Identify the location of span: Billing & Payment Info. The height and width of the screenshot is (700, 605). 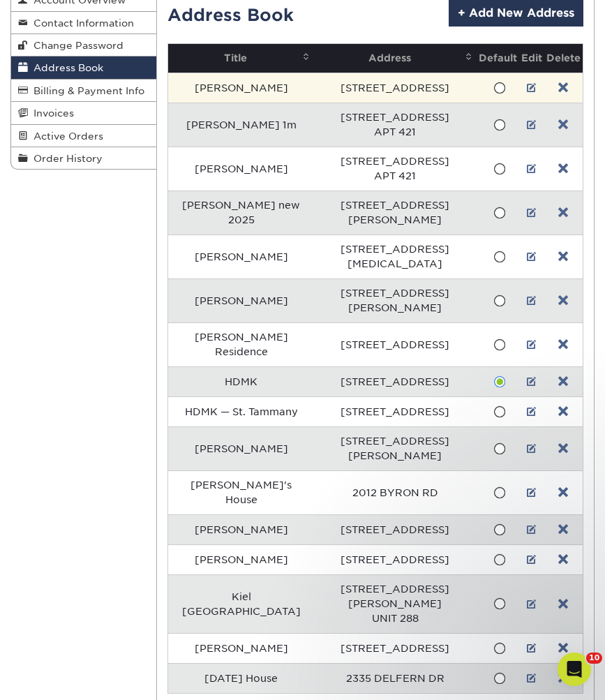
(86, 90).